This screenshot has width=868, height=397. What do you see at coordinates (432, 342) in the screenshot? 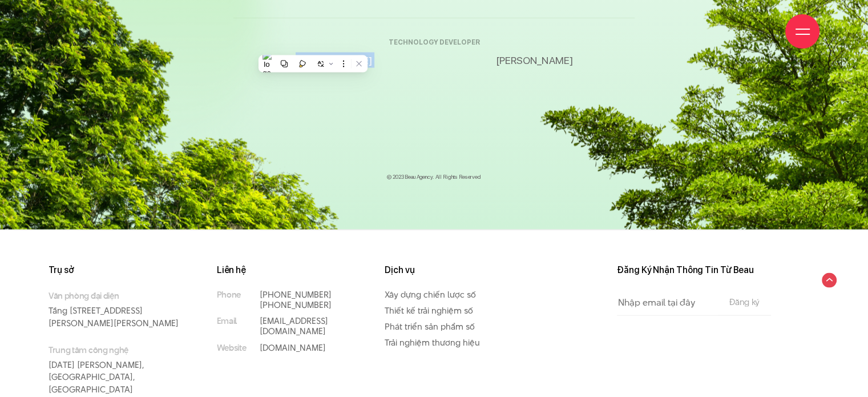
I see `a: Trải nghiệm thương hiệu` at bounding box center [432, 342].